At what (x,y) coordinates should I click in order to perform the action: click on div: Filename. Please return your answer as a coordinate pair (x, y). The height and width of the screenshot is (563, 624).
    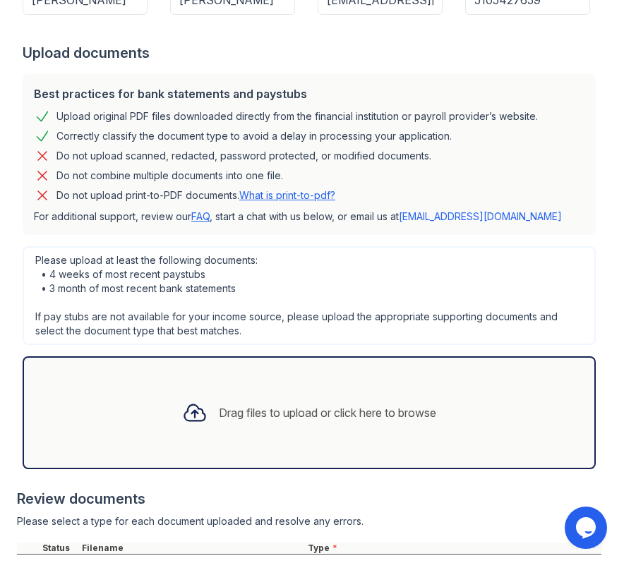
    Looking at the image, I should click on (192, 549).